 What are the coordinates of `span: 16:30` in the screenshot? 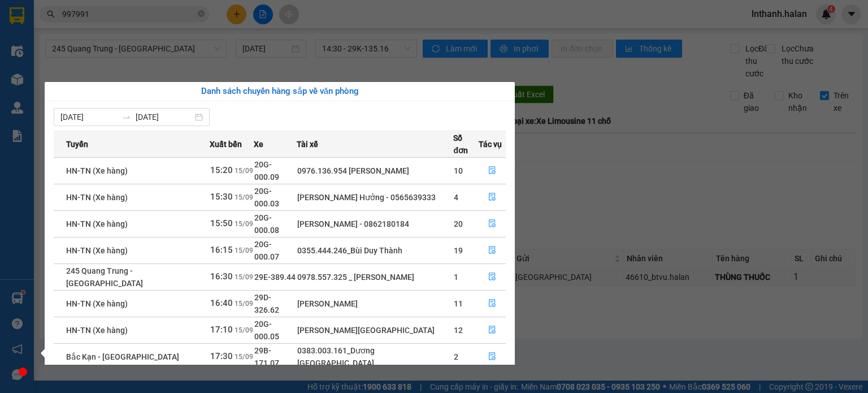 It's located at (221, 277).